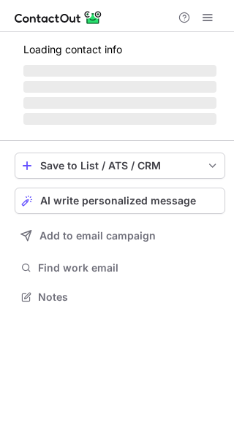 This screenshot has width=234, height=438. Describe the element at coordinates (120, 201) in the screenshot. I see `button: AI write personalized message` at that location.